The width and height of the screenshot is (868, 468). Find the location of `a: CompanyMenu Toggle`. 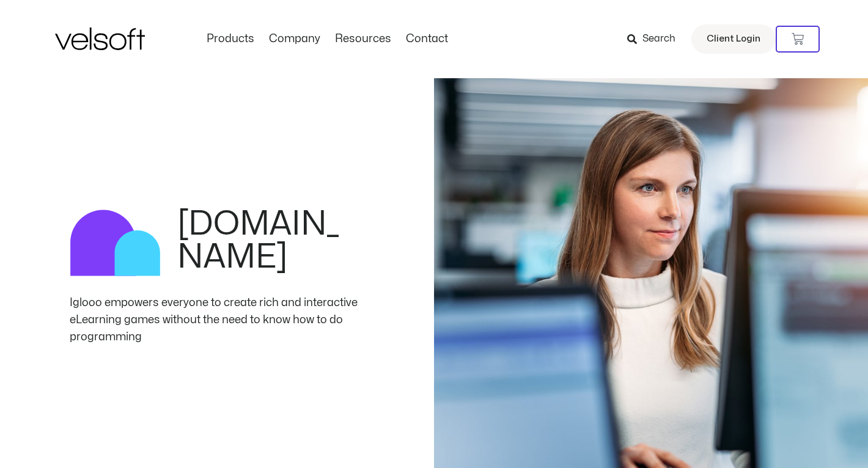

a: CompanyMenu Toggle is located at coordinates (295, 39).